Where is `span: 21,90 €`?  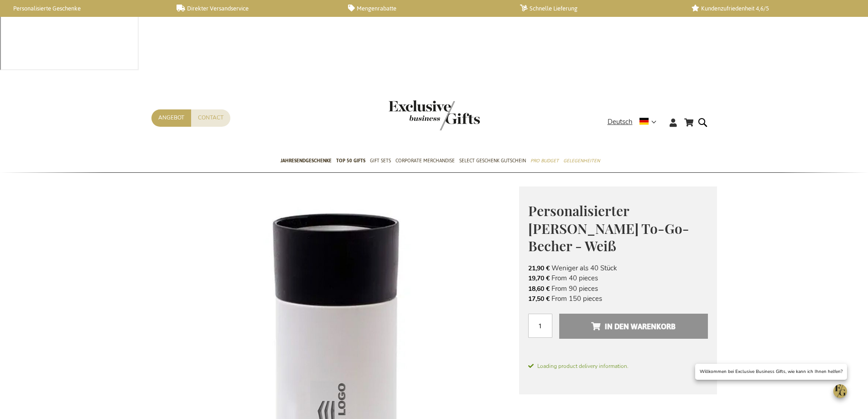 span: 21,90 € is located at coordinates (539, 268).